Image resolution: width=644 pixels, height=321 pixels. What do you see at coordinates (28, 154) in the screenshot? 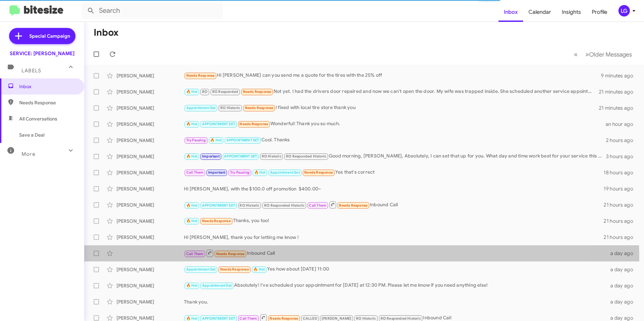
I see `span: More` at bounding box center [28, 154].